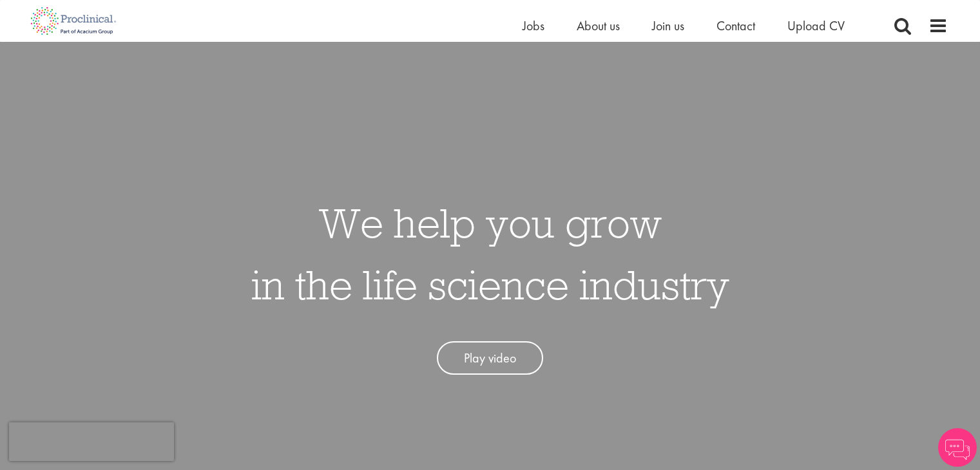 The height and width of the screenshot is (470, 980). I want to click on span: About us, so click(598, 26).